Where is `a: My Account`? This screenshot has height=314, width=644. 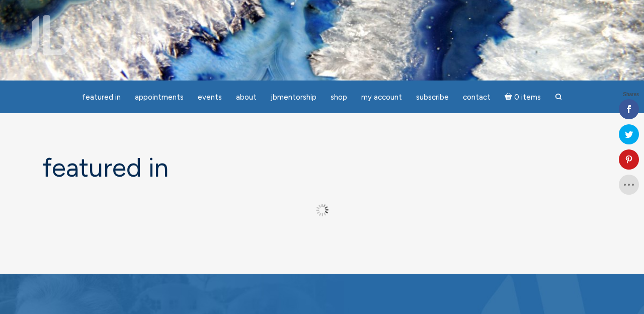 a: My Account is located at coordinates (382, 97).